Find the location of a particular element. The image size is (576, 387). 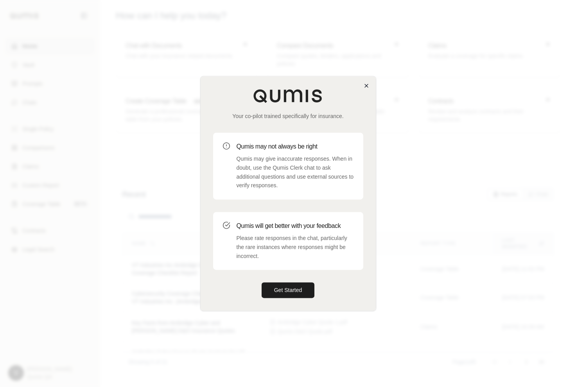

button: Get Started is located at coordinates (288, 291).